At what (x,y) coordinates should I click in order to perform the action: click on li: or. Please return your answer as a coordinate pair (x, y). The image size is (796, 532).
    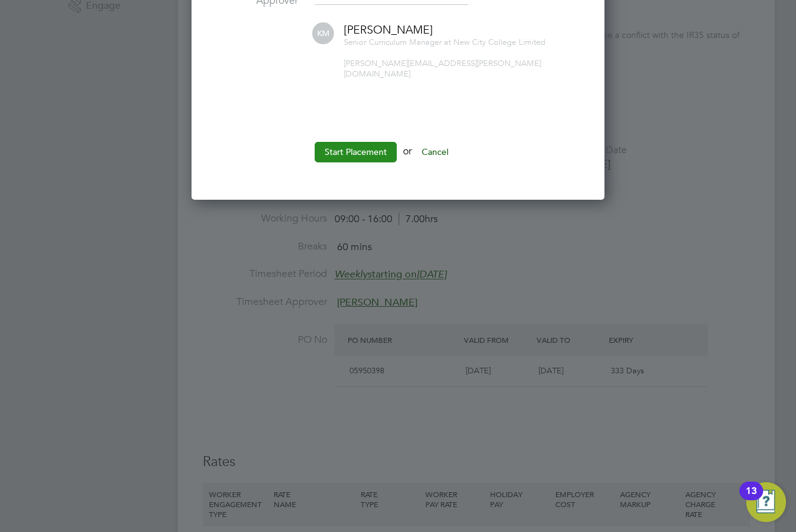
    Looking at the image, I should click on (398, 158).